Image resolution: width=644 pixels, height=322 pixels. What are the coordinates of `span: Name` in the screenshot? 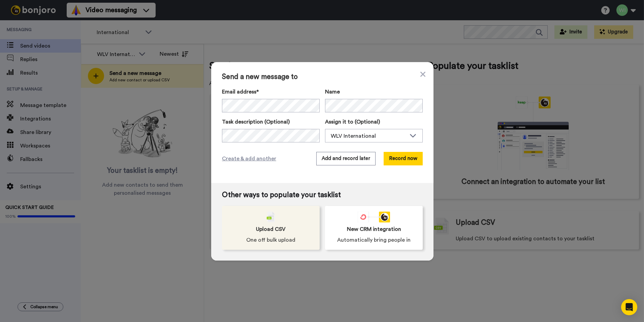 It's located at (333, 91).